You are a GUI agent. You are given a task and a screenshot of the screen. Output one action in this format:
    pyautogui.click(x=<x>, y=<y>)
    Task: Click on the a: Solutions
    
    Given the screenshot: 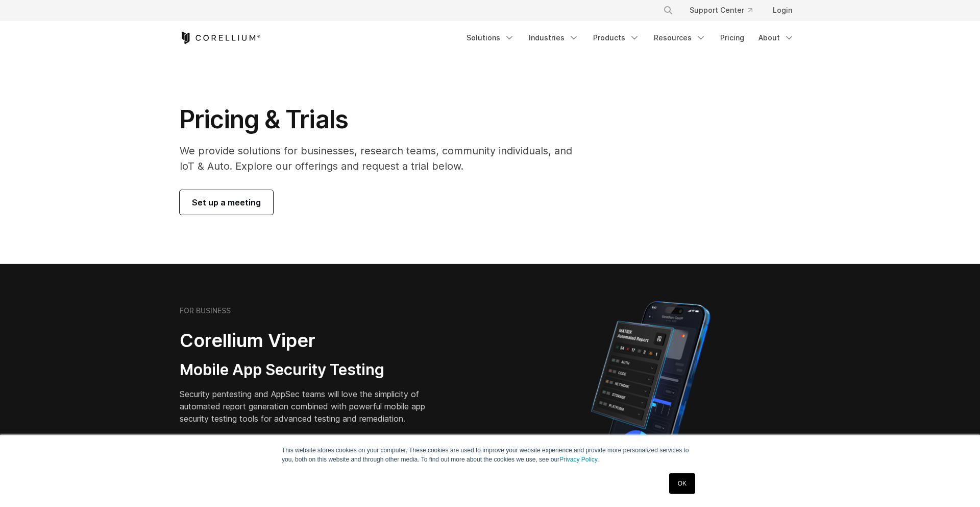 What is the action you would take?
    pyautogui.click(x=490, y=38)
    